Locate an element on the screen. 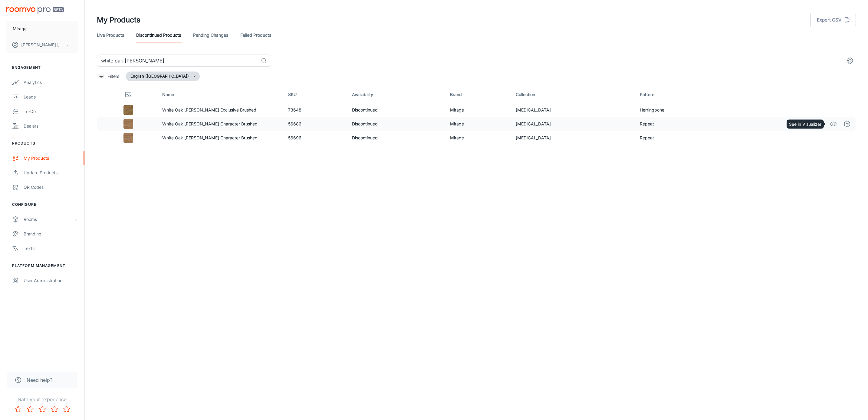 The height and width of the screenshot is (420, 868). td: 56696 is located at coordinates (315, 138).